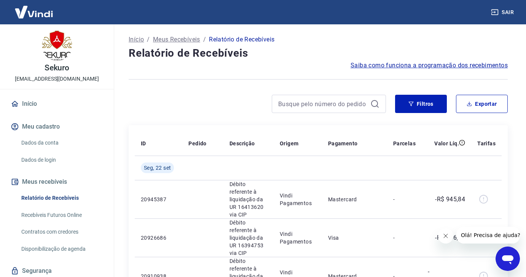 This screenshot has width=526, height=277. I want to click on p: Mastercard, so click(354, 199).